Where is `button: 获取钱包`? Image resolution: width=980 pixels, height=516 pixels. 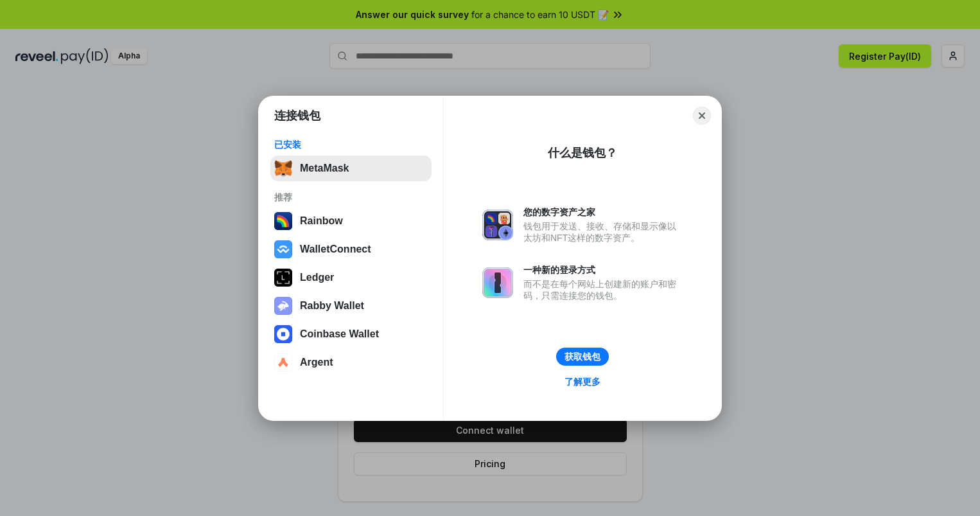 button: 获取钱包 is located at coordinates (583, 356).